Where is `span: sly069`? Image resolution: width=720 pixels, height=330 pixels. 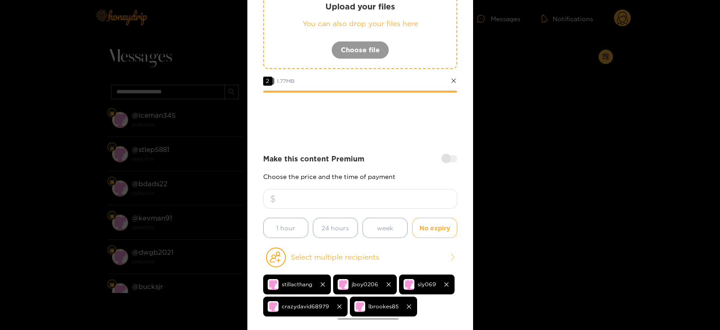 span: sly069 is located at coordinates (427, 284).